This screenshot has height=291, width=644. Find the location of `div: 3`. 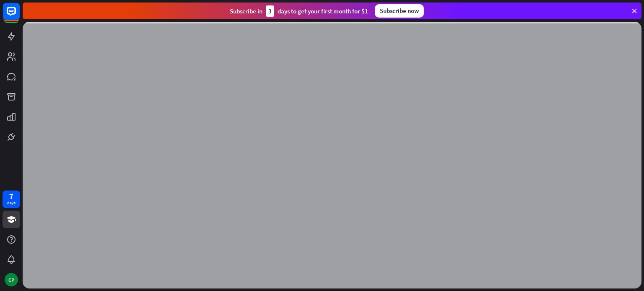

div: 3 is located at coordinates (270, 11).